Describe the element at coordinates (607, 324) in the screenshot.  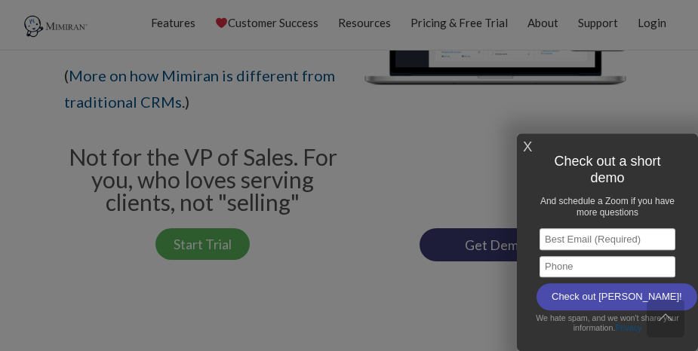
I see `div: We hate spam, and we won't share your information.` at that location.